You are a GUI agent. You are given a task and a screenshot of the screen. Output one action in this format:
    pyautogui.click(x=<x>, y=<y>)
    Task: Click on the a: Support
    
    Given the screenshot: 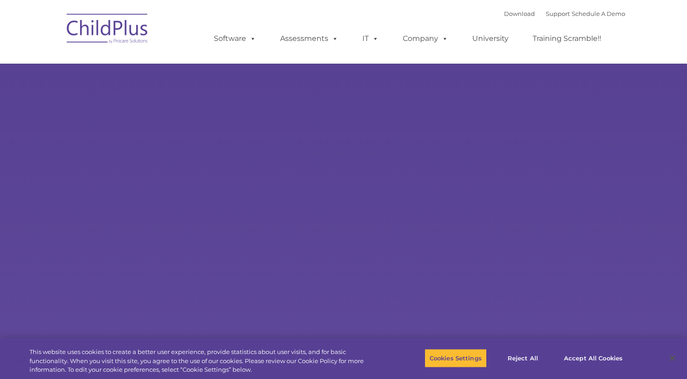 What is the action you would take?
    pyautogui.click(x=558, y=14)
    